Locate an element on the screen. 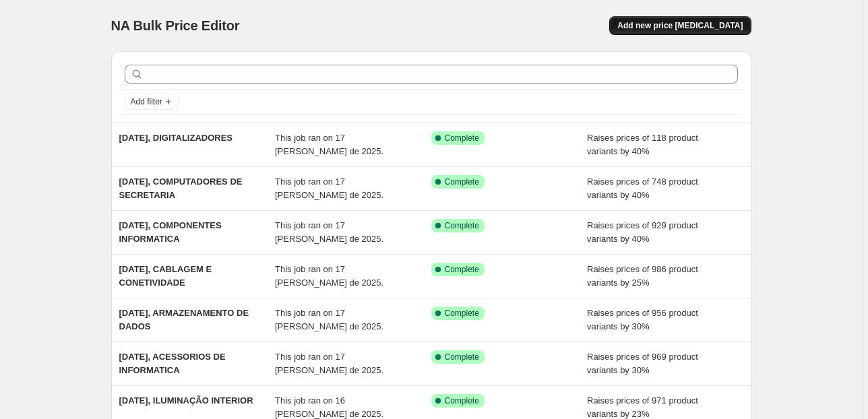 The image size is (868, 419). span: Raises prices of 969 product variants by 30% is located at coordinates (642, 363).